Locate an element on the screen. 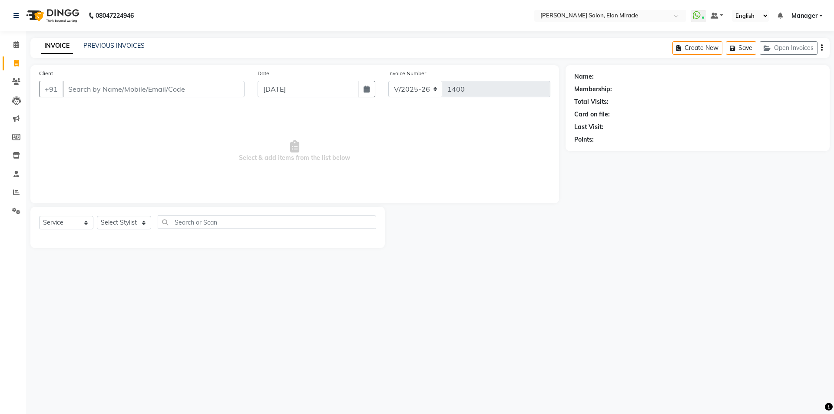  label: Date is located at coordinates (263, 73).